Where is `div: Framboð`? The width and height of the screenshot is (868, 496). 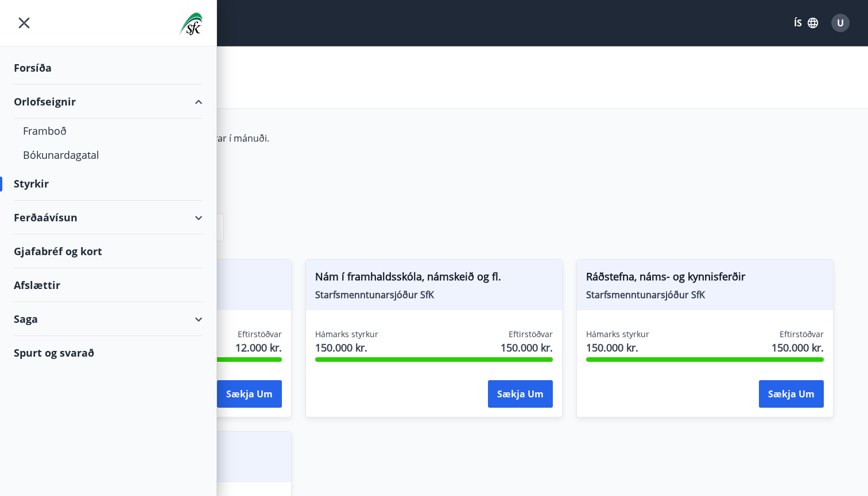 div: Framboð is located at coordinates (108, 131).